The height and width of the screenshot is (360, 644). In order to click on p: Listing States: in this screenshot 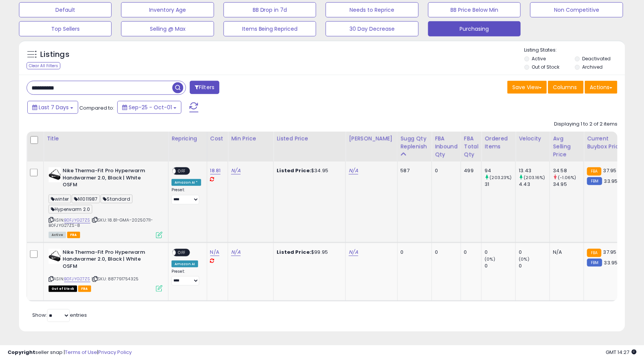, I will do `click(574, 50)`.